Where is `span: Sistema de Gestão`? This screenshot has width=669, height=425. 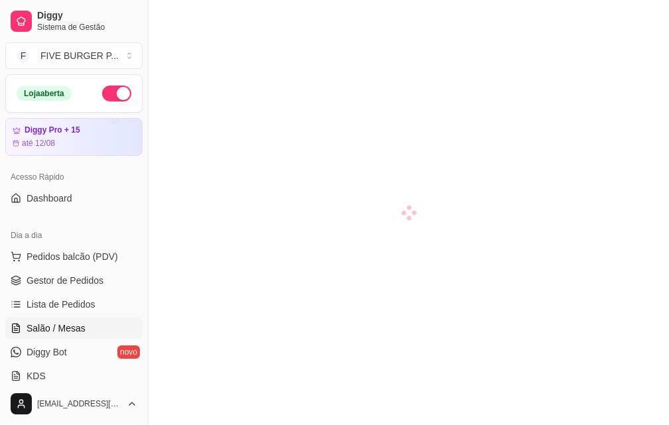
span: Sistema de Gestão is located at coordinates (87, 27).